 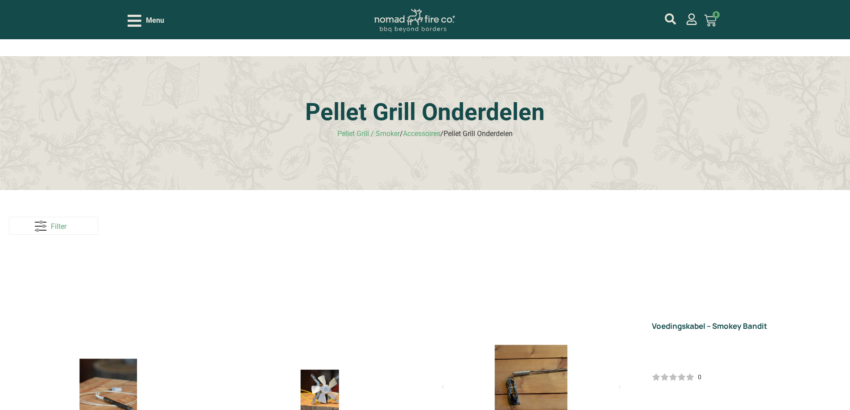 What do you see at coordinates (146, 21) in the screenshot?
I see `div: Open/Close Menu` at bounding box center [146, 21].